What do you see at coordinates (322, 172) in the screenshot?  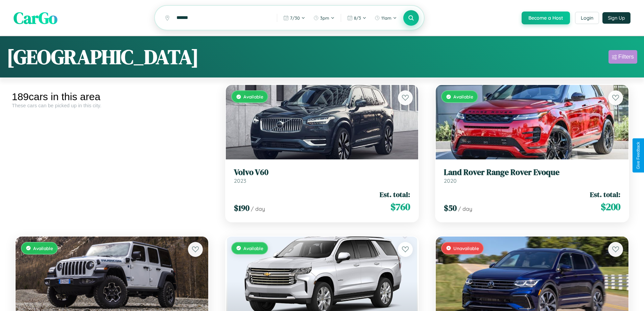 I see `h3: Volvo V60` at bounding box center [322, 172].